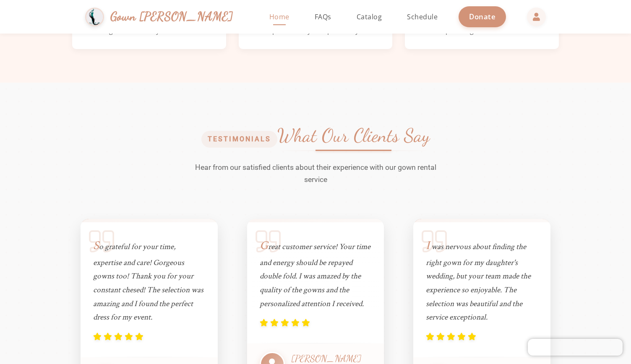  I want to click on div: So grateful for your time, expertise and care! Gorgeous gowns too! Thank you for your constant ch..., so click(149, 280).